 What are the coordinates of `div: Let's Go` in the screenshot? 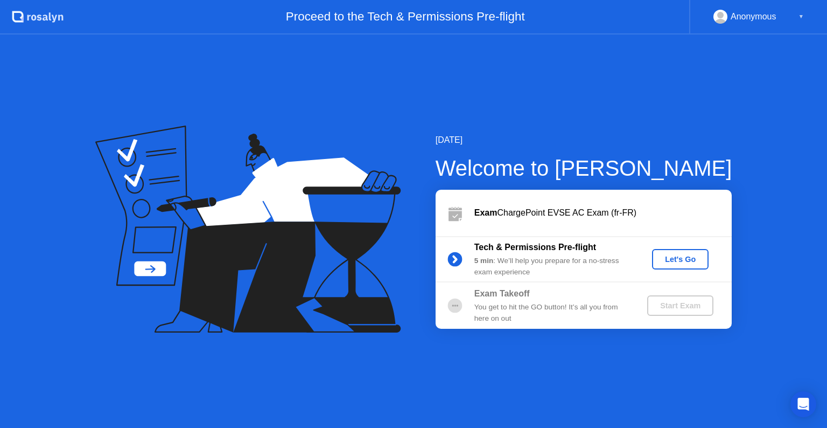 It's located at (680, 259).